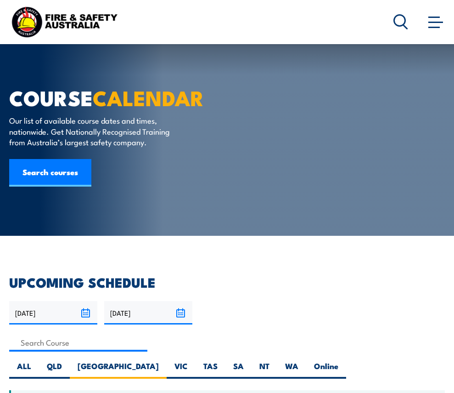  I want to click on a: Search courses, so click(50, 173).